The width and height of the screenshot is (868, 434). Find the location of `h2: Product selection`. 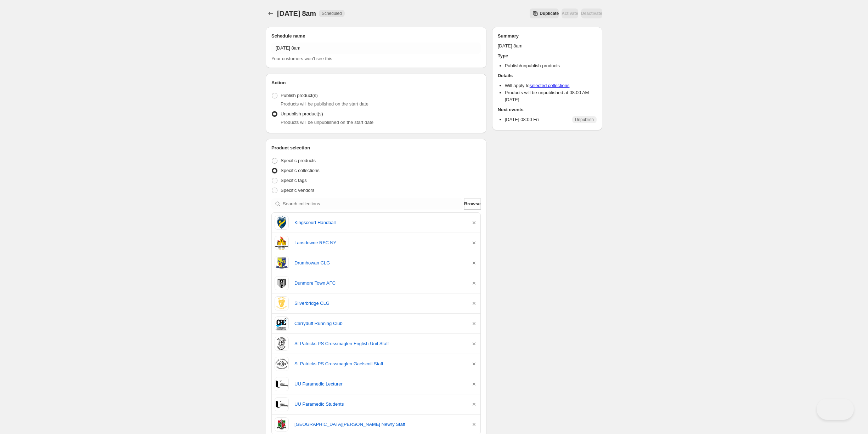

h2: Product selection is located at coordinates (376, 148).